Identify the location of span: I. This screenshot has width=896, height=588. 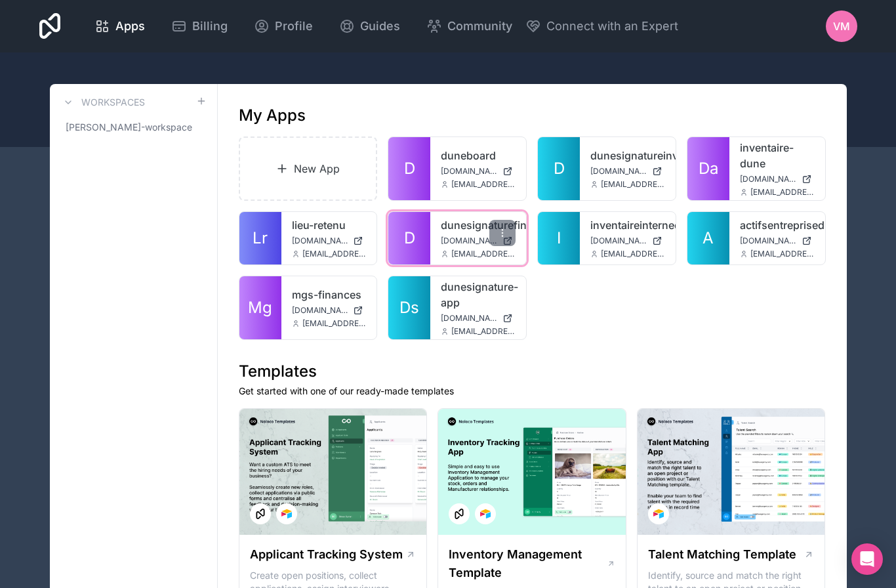
(559, 238).